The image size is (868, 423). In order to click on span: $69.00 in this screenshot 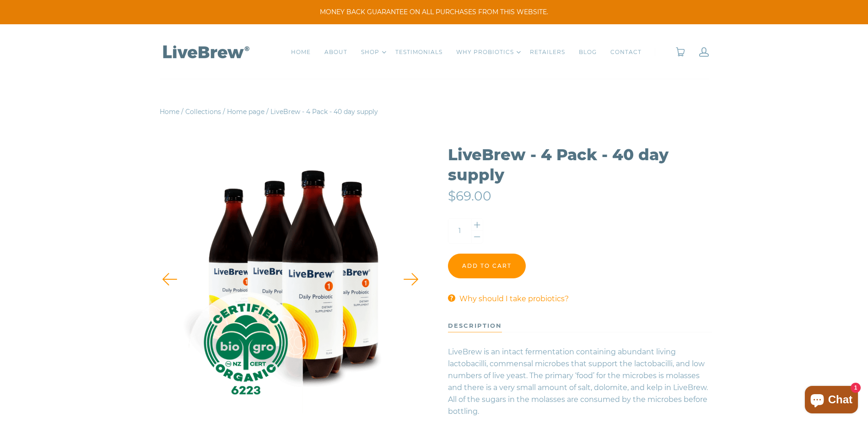, I will do `click(469, 196)`.